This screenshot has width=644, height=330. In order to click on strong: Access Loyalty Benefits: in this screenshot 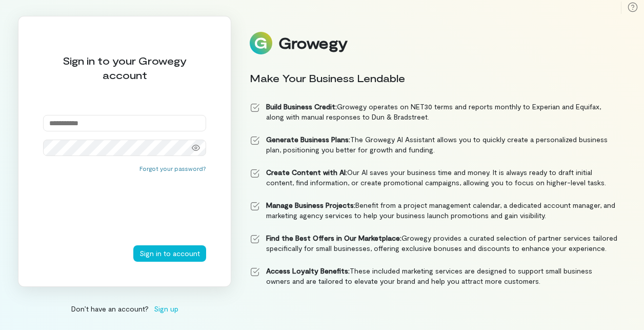, I will do `click(307, 270)`.